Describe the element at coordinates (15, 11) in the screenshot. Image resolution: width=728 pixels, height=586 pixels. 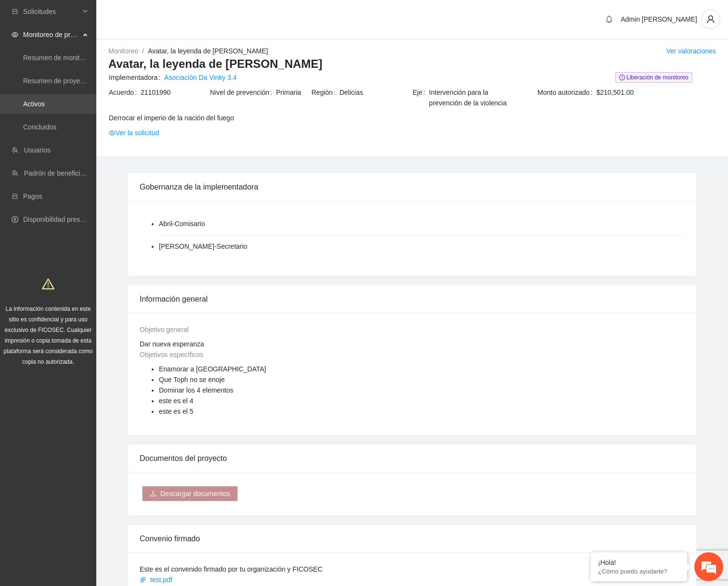
I see `span: inbox` at that location.